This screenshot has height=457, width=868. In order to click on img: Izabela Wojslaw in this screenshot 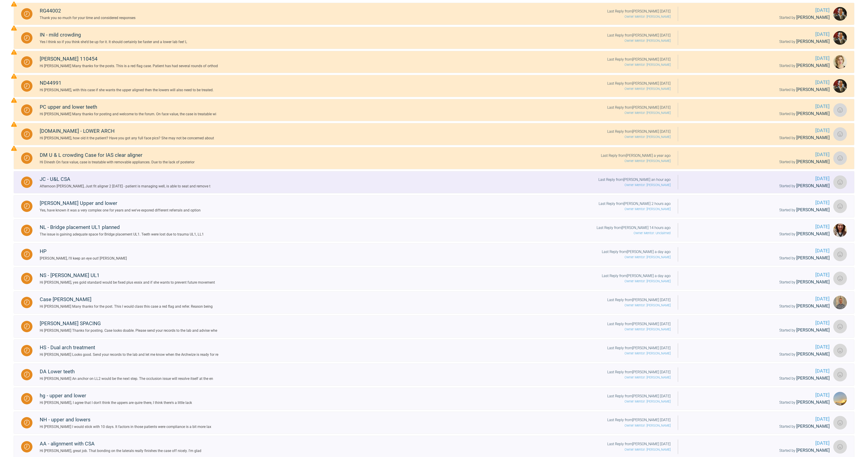, I will do `click(841, 447)`.